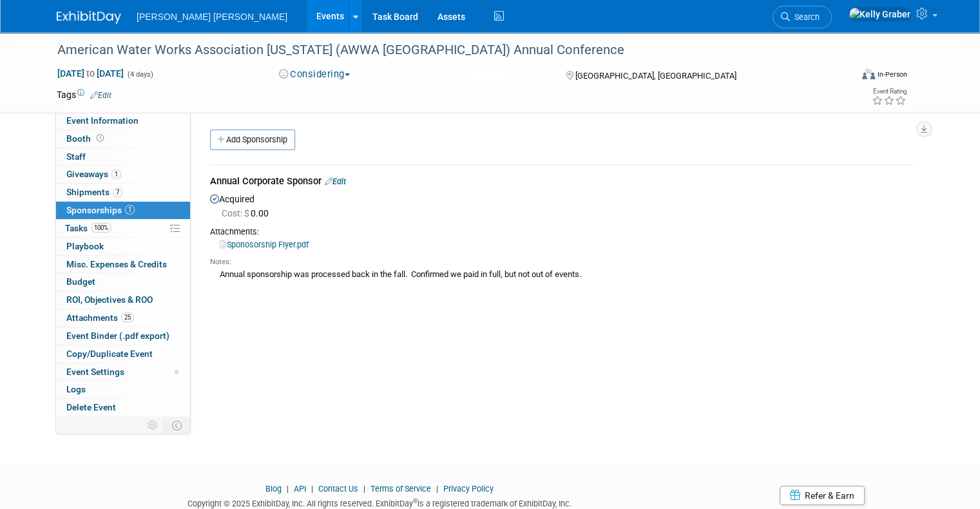 This screenshot has height=509, width=980. What do you see at coordinates (109, 354) in the screenshot?
I see `span: Copy/Duplicate Event` at bounding box center [109, 354].